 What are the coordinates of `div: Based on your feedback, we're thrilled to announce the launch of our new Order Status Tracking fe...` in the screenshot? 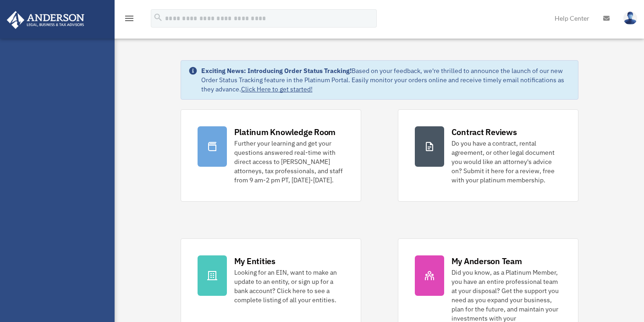 It's located at (386, 80).